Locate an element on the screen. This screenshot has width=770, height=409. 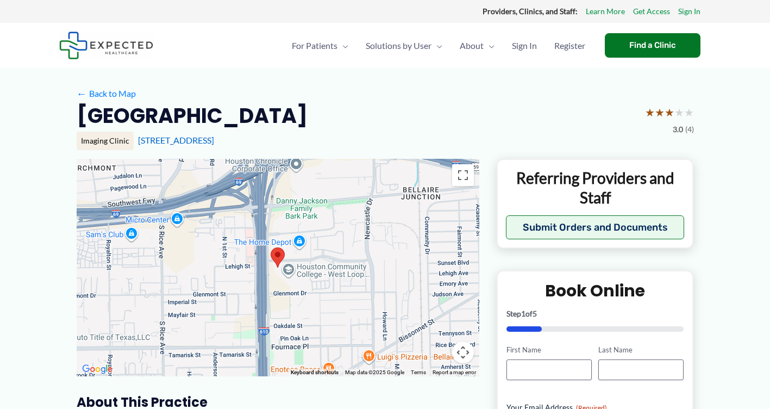
span: For Patients is located at coordinates (315, 46).